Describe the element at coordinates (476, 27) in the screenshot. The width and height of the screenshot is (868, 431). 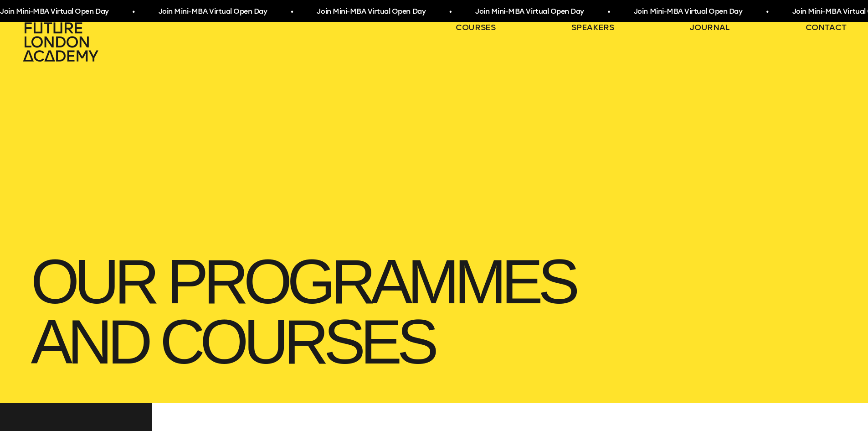
I see `a: courses` at that location.